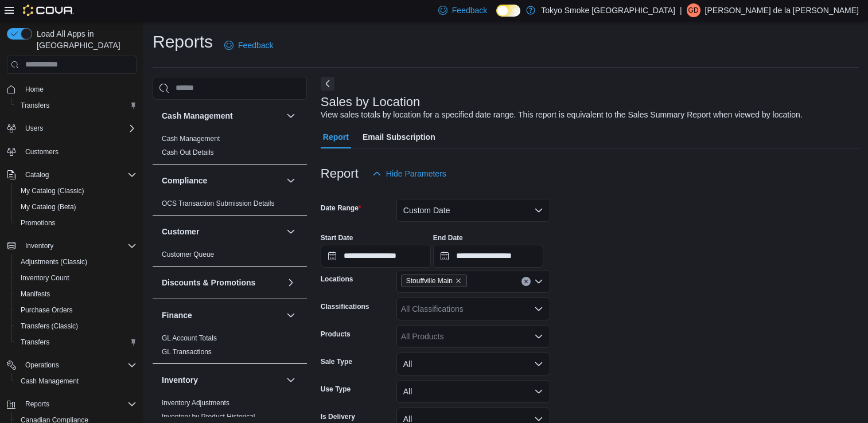 Image resolution: width=868 pixels, height=423 pixels. Describe the element at coordinates (337, 361) in the screenshot. I see `label: Sale Type` at that location.